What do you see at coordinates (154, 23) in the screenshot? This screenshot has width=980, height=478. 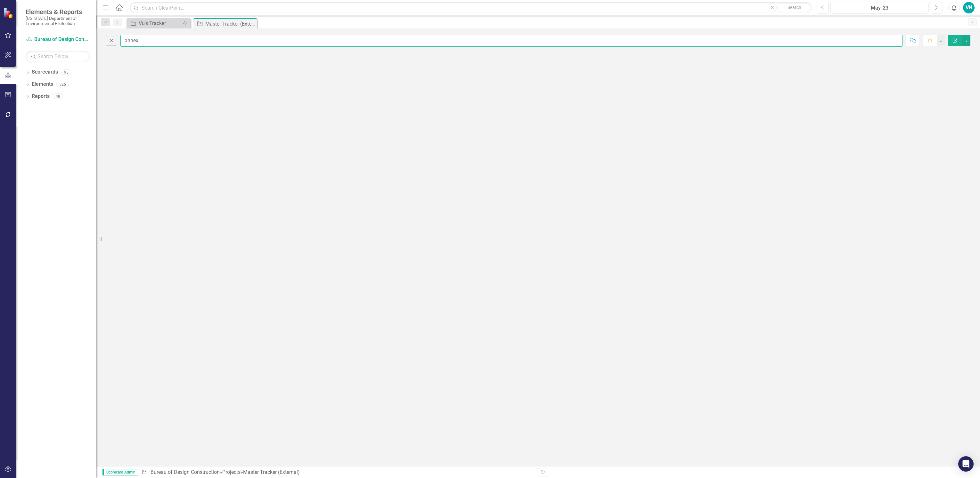 I see `a: Vu's Tracker` at bounding box center [154, 23].